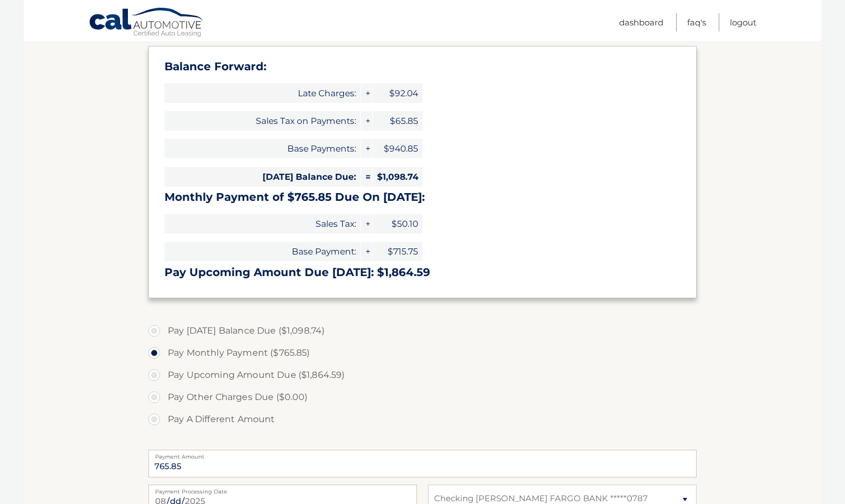 This screenshot has height=504, width=845. Describe the element at coordinates (147, 23) in the screenshot. I see `a: Cal Automotive` at that location.